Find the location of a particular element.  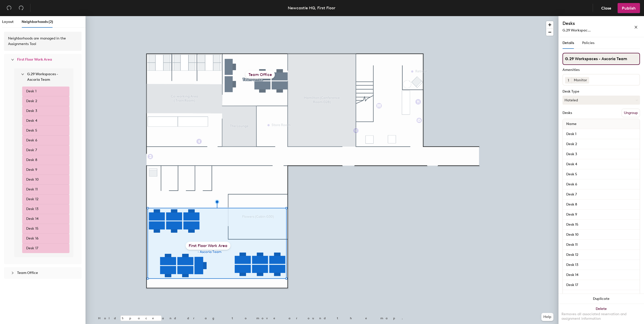

div: Desks is located at coordinates (567, 113).